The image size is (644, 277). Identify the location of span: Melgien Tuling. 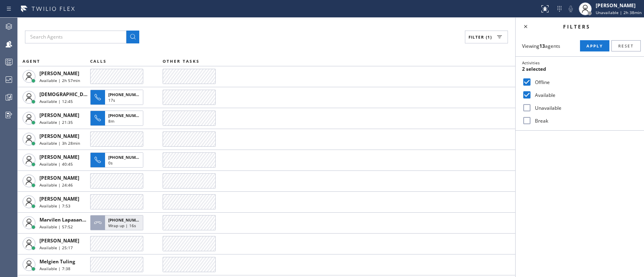
(57, 262).